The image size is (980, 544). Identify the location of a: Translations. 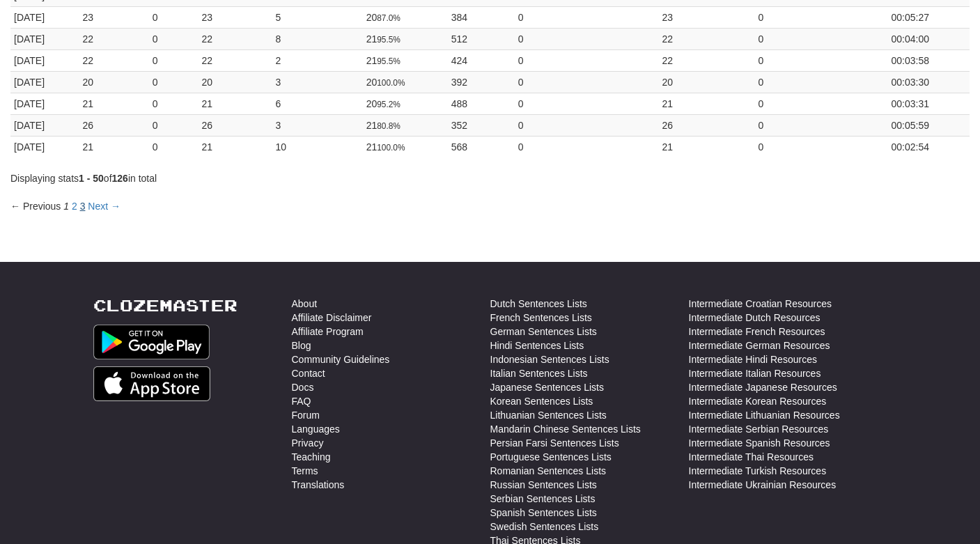
(318, 484).